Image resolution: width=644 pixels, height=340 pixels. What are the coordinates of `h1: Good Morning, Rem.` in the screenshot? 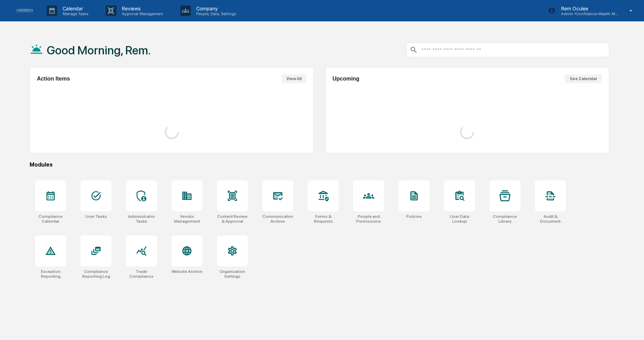 It's located at (99, 50).